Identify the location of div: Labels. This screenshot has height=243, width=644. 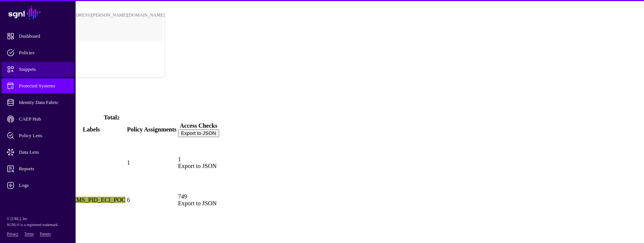
(91, 130).